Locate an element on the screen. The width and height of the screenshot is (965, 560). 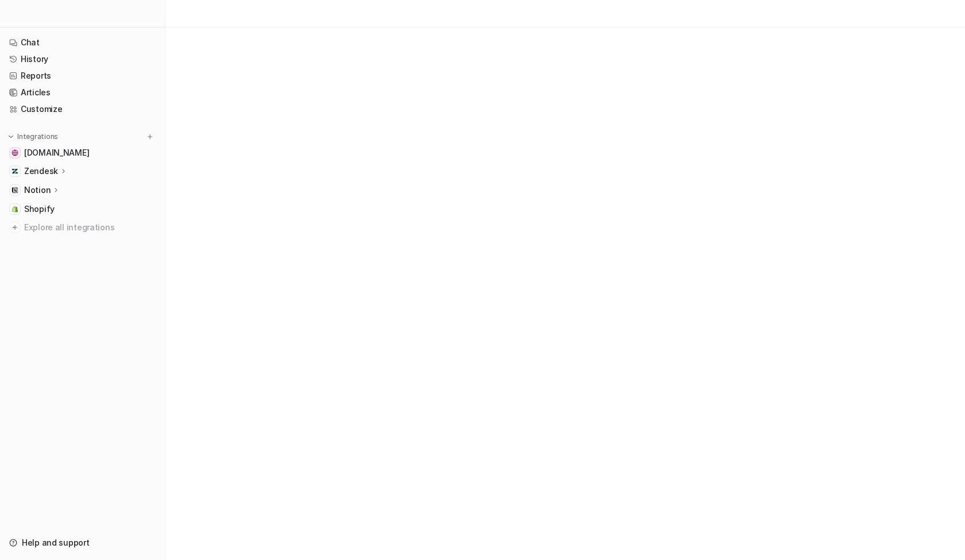
img: comforth.dk is located at coordinates (15, 153).